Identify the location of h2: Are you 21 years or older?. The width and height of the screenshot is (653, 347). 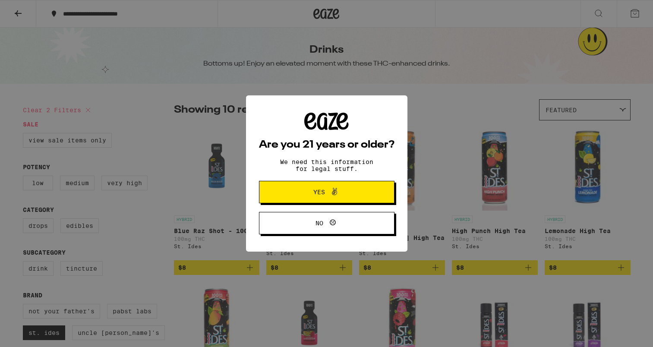
(327, 145).